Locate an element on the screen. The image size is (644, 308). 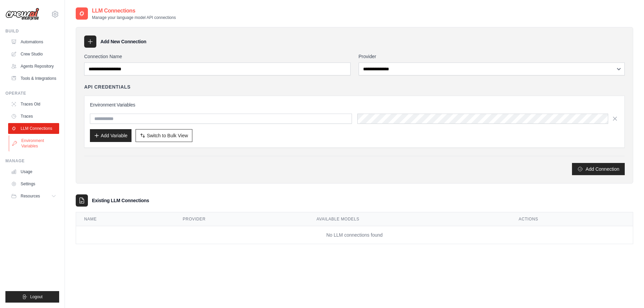
span: Resources is located at coordinates (30, 196).